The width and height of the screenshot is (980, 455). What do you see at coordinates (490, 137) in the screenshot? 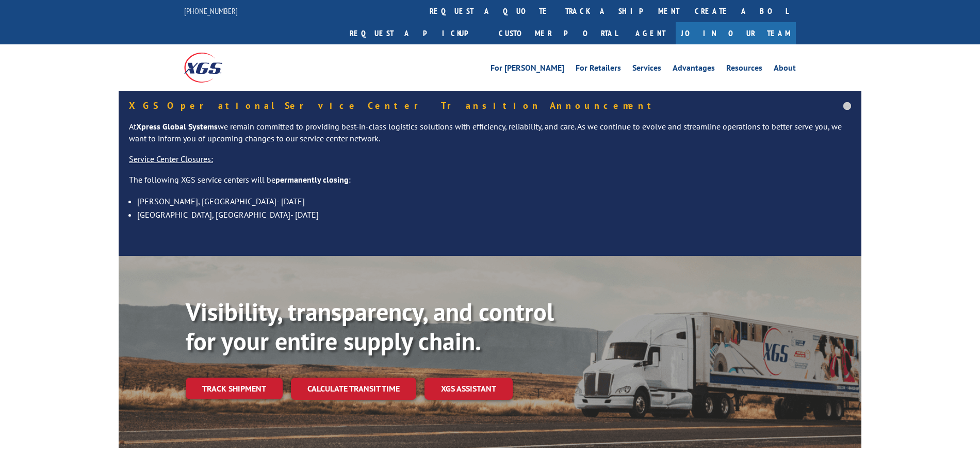
I see `p: At we remain committed to providing best-in-class logistics solutions with efficiency, reliabilit...` at bounding box center [490, 137].